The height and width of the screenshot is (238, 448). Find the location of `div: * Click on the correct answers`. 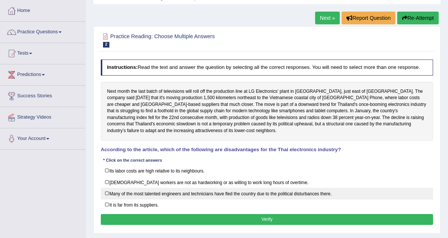

div: * Click on the correct answers is located at coordinates (133, 160).